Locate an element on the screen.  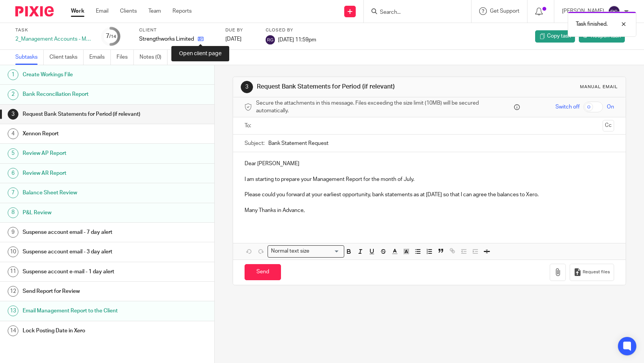
label: To: is located at coordinates (249, 126).